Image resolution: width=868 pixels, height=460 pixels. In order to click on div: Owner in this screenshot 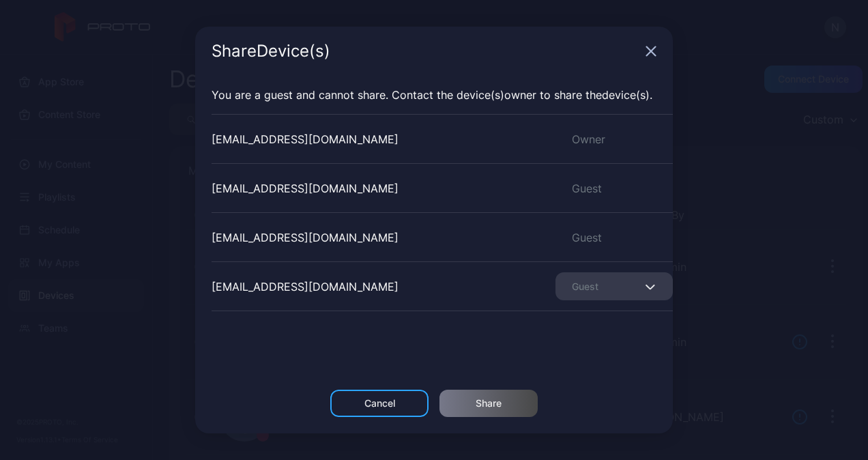, I will do `click(614, 139)`.